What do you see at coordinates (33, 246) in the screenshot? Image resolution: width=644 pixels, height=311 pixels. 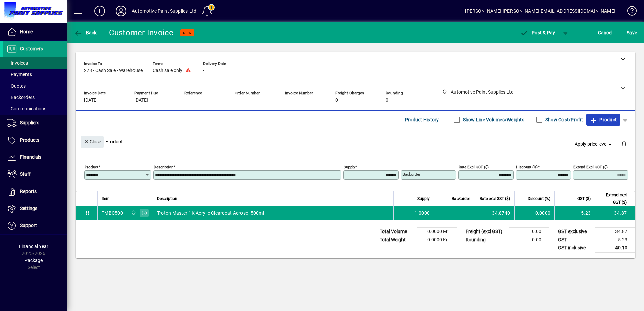 I see `span: Financial Year` at bounding box center [33, 246].